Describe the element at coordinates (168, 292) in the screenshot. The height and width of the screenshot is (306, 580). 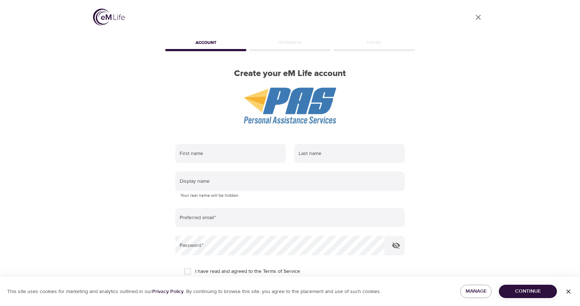
I see `b: Privacy Policy` at that location.